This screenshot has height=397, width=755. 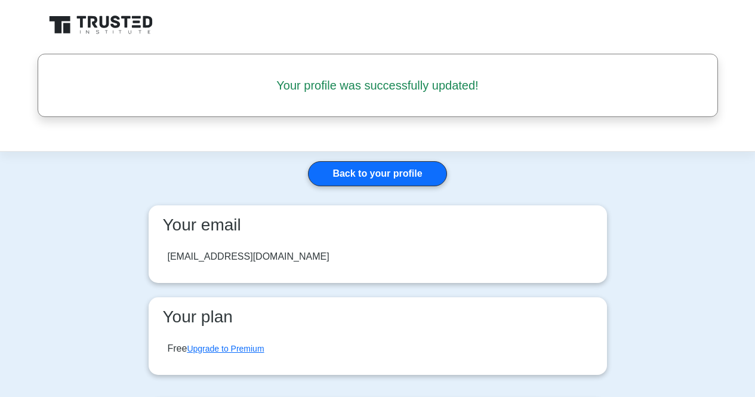 What do you see at coordinates (378, 317) in the screenshot?
I see `h3: Your plan` at bounding box center [378, 317].